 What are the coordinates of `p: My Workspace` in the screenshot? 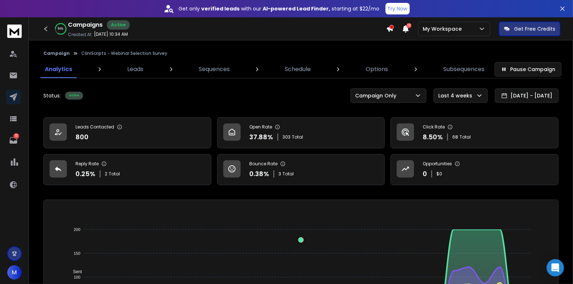 It's located at (444, 29).